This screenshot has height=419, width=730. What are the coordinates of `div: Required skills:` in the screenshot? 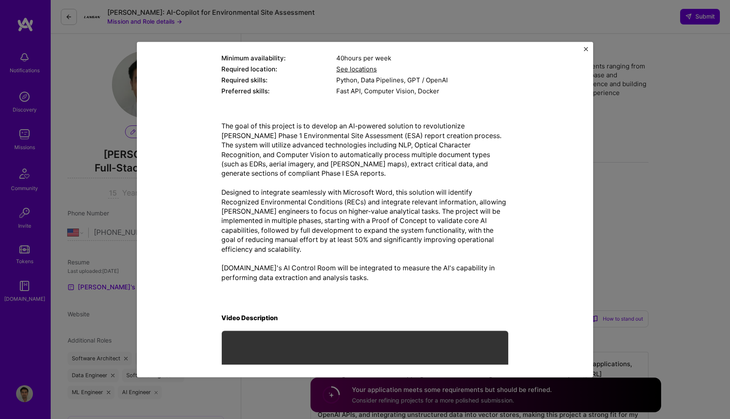 It's located at (279, 80).